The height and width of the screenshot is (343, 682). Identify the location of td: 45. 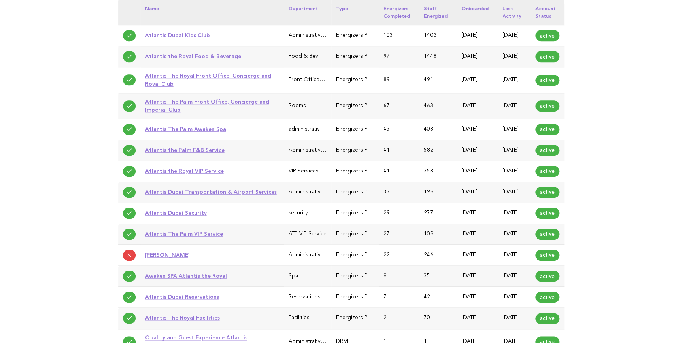
(399, 129).